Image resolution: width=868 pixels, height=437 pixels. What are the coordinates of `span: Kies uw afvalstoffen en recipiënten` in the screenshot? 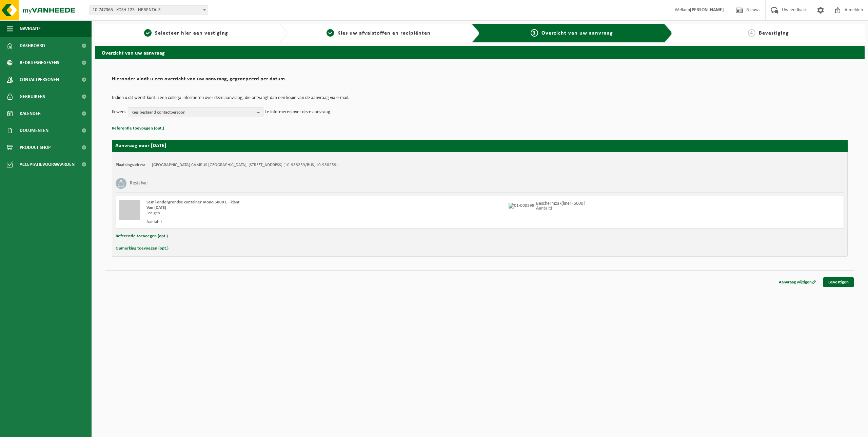 It's located at (384, 33).